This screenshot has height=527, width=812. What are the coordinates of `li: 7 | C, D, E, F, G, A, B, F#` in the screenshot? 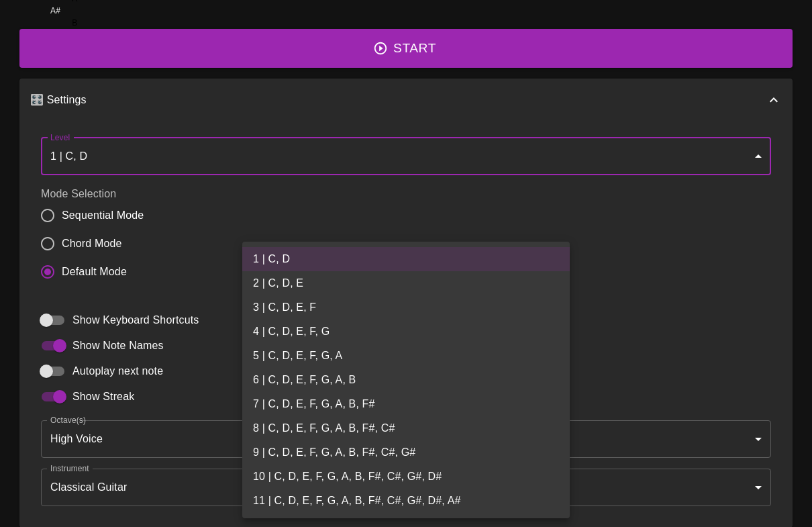 It's located at (406, 404).